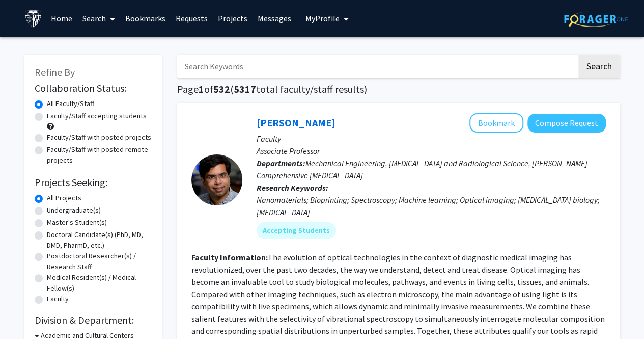  Describe the element at coordinates (496, 123) in the screenshot. I see `button: Add Ishan Barman to Bookmarks` at that location.